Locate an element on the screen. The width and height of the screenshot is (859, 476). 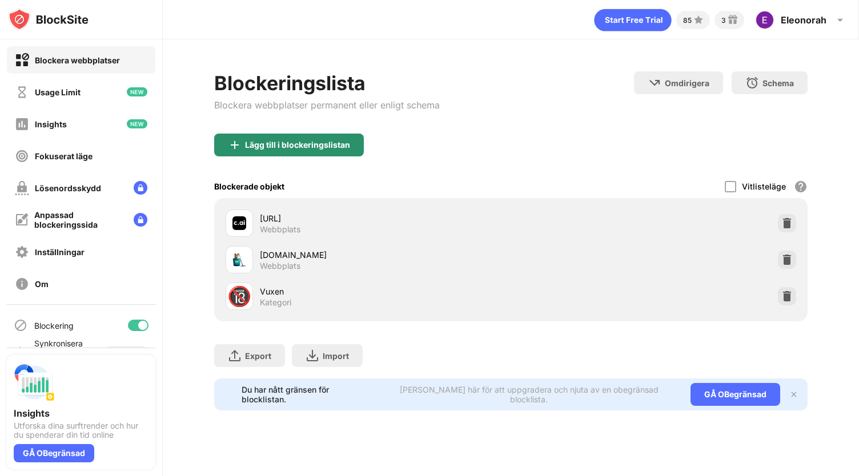
div: Inställningar is located at coordinates (59, 252).